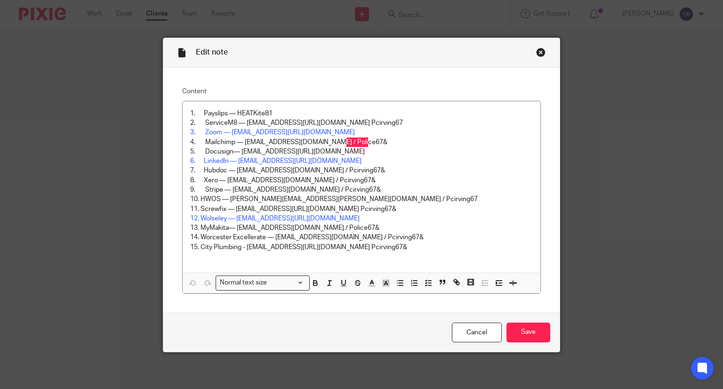 The height and width of the screenshot is (389, 723). I want to click on a: Cancel, so click(477, 332).